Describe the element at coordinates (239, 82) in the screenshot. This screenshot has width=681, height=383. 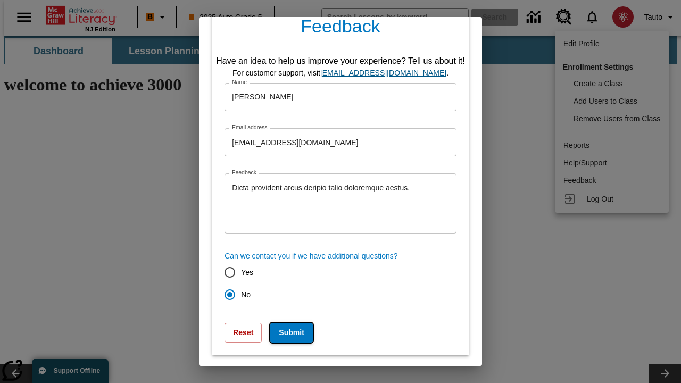
I see `label: Name` at that location.